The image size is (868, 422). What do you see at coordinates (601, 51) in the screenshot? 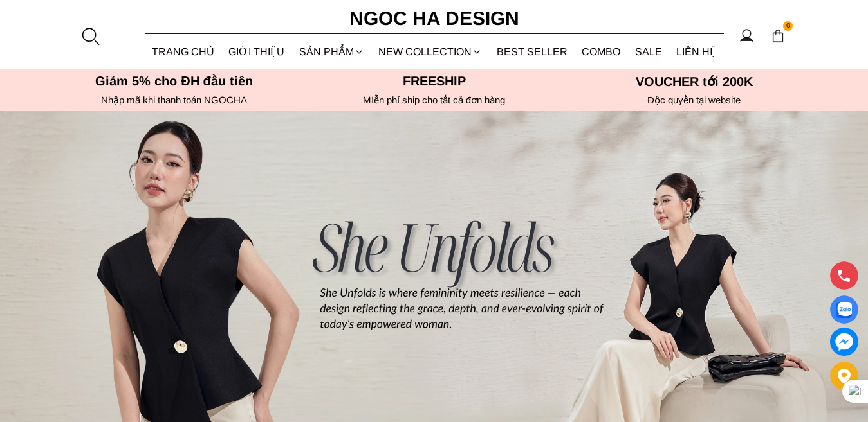
I see `a: Combo` at bounding box center [601, 51].